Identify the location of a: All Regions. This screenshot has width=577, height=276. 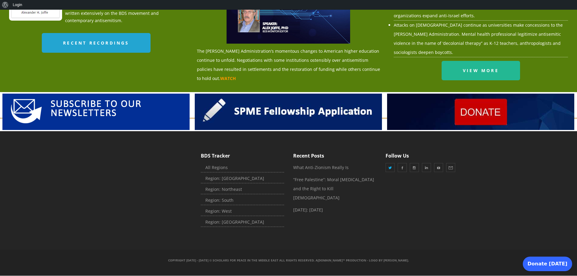
(242, 168).